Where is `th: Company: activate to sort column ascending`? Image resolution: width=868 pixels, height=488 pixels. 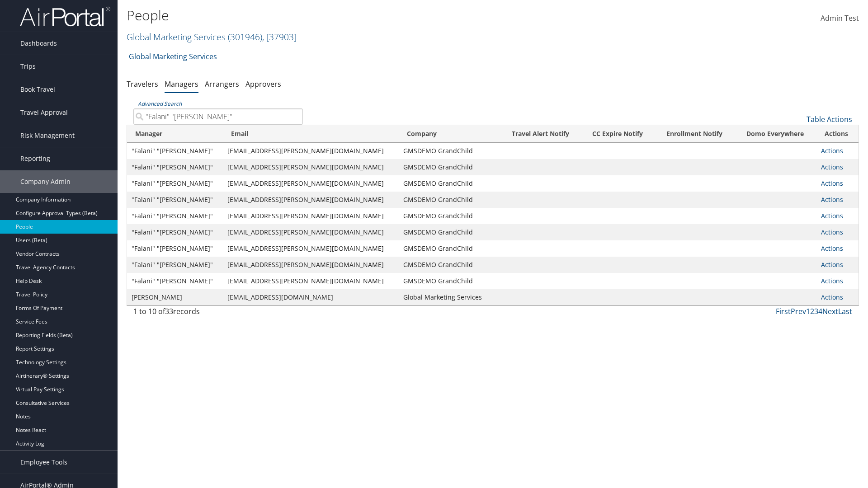 th: Company: activate to sort column ascending is located at coordinates (449, 133).